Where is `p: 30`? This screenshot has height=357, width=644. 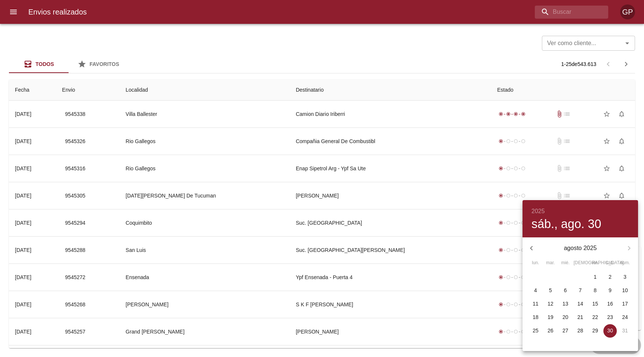 p: 30 is located at coordinates (610, 331).